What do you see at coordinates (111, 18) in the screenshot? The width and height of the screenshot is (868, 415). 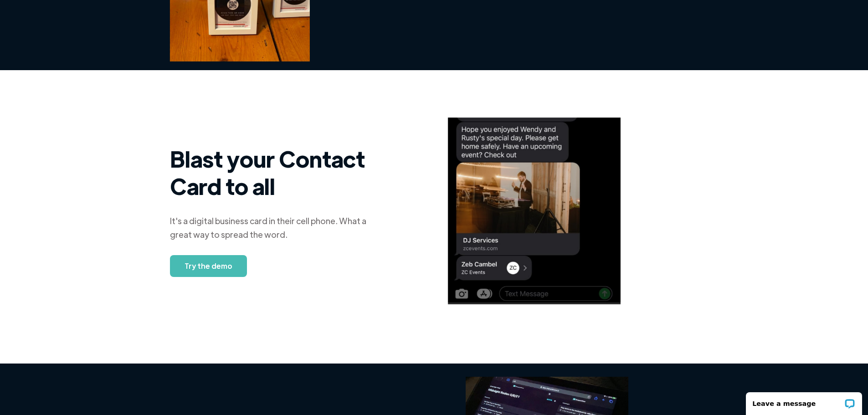 I see `button: Open LiveChat chat widget` at bounding box center [111, 18].